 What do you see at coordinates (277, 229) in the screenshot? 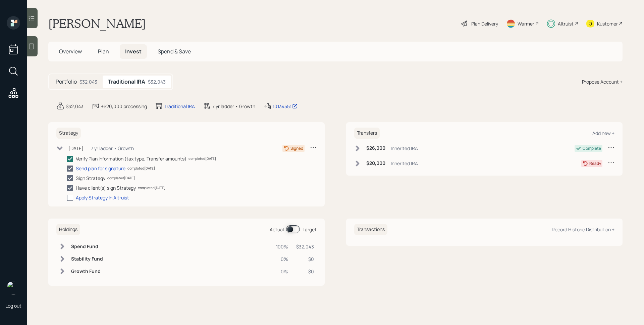
I see `div: Actual` at bounding box center [277, 229].